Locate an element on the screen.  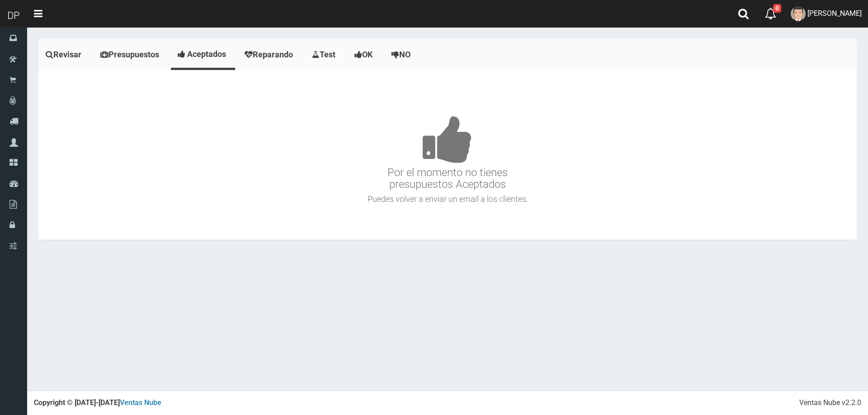
span: Aceptados is located at coordinates (207, 54).